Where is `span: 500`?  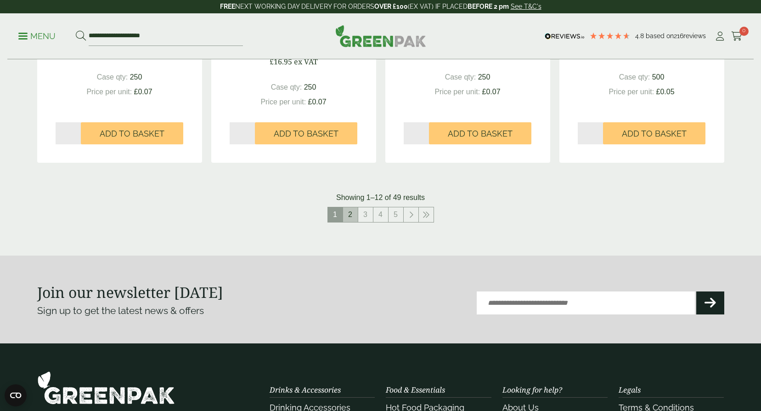 span: 500 is located at coordinates (658, 77).